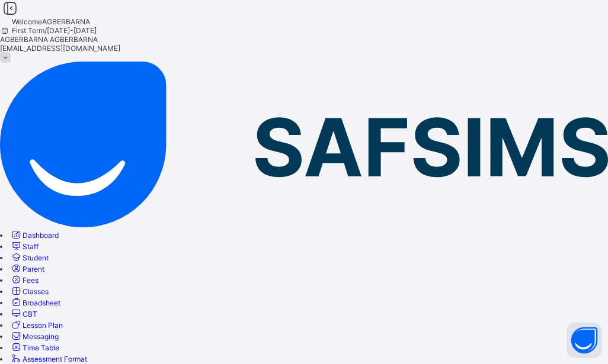 The height and width of the screenshot is (364, 608). What do you see at coordinates (36, 257) in the screenshot?
I see `span: Student` at bounding box center [36, 257].